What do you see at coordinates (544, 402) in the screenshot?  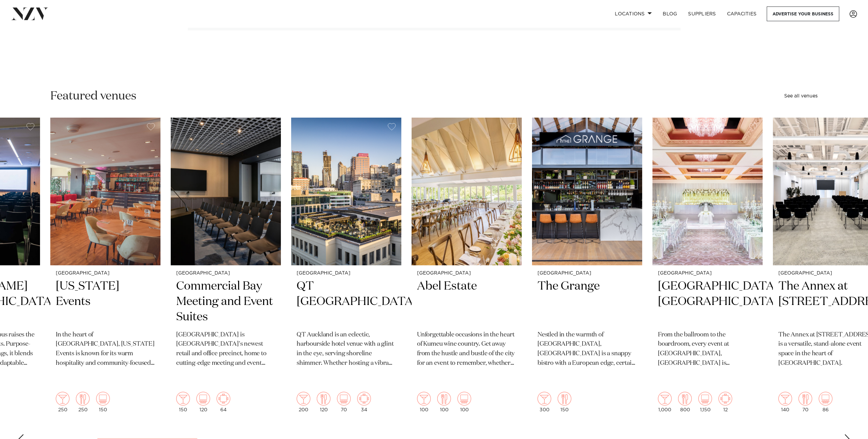 I see `div: 300` at bounding box center [544, 402].